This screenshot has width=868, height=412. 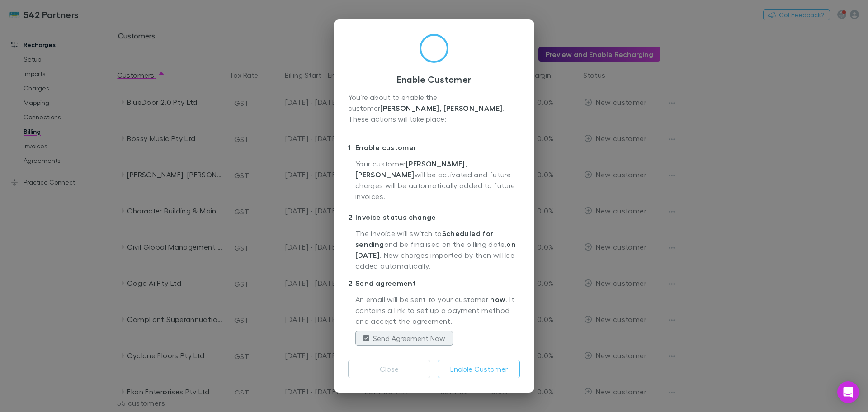 I want to click on button: Close, so click(x=389, y=369).